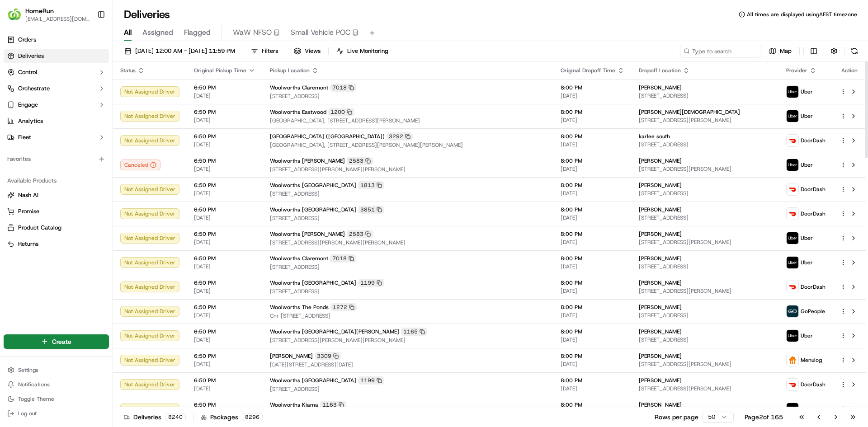  I want to click on button: Notifications, so click(56, 384).